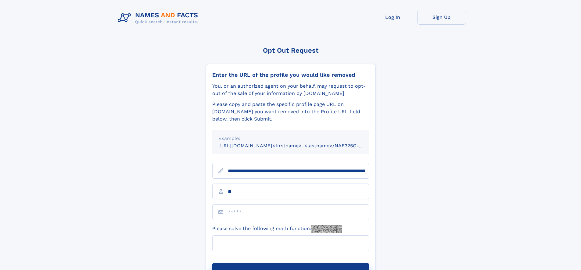  What do you see at coordinates (291, 50) in the screenshot?
I see `div: Opt Out Request` at bounding box center [291, 50].